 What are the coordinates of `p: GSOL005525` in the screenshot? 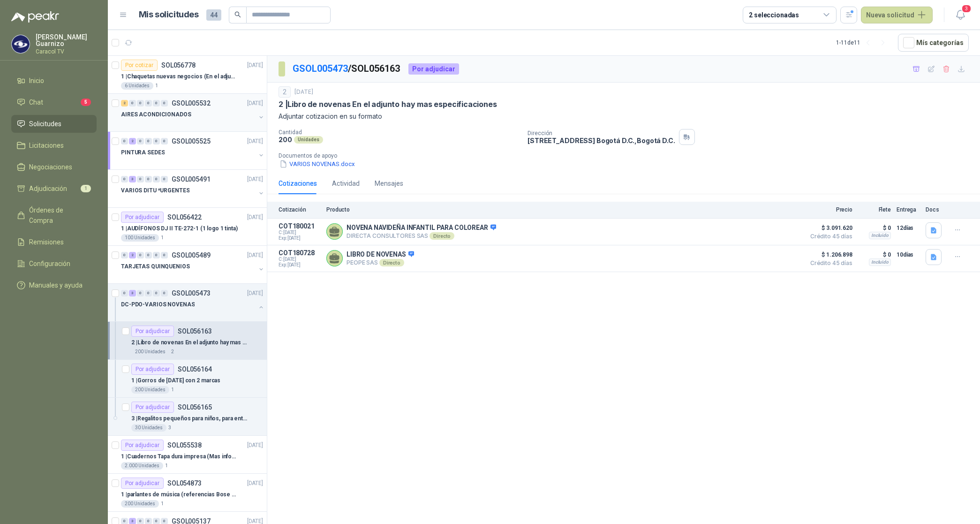 It's located at (191, 141).